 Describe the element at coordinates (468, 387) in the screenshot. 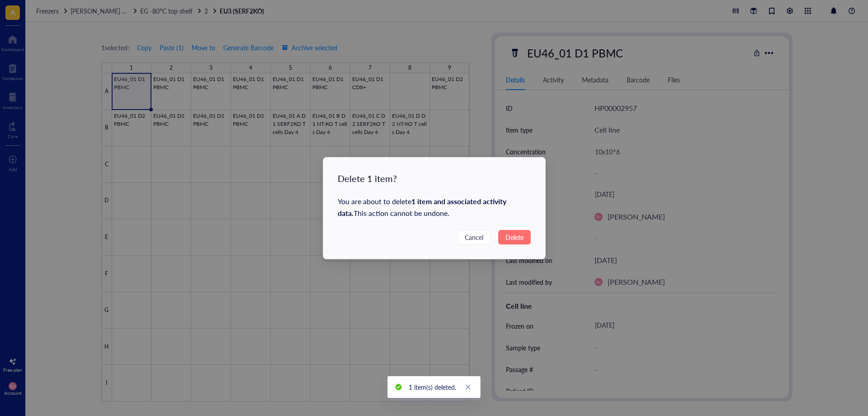

I see `a: Close` at that location.